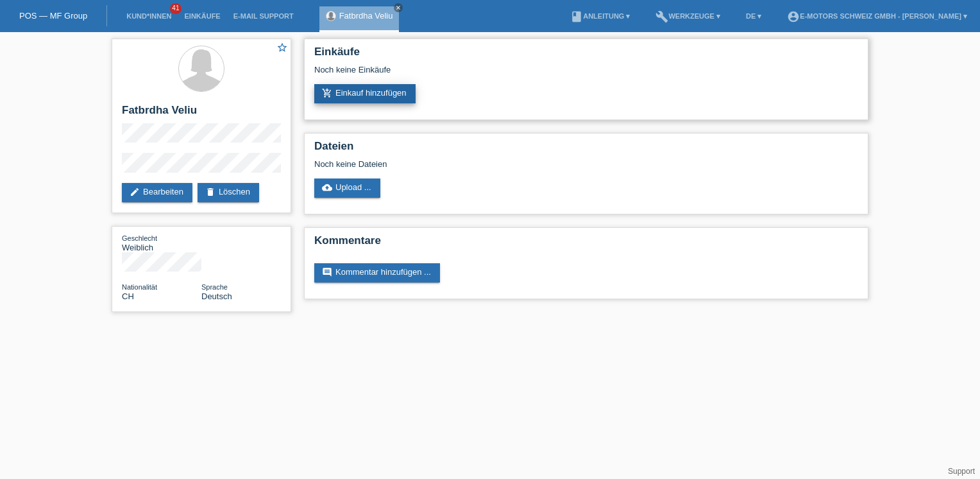  What do you see at coordinates (176, 8) in the screenshot?
I see `span: 41` at bounding box center [176, 8].